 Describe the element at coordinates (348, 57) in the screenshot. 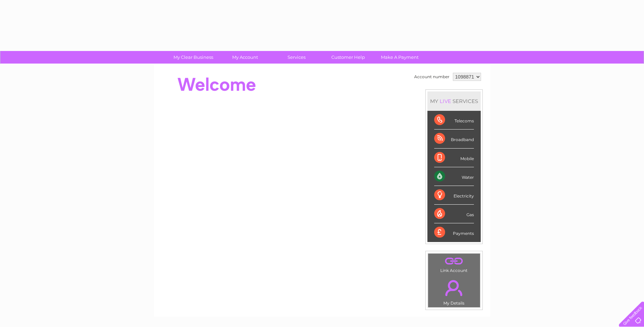

I see `a: Customer Help` at that location.